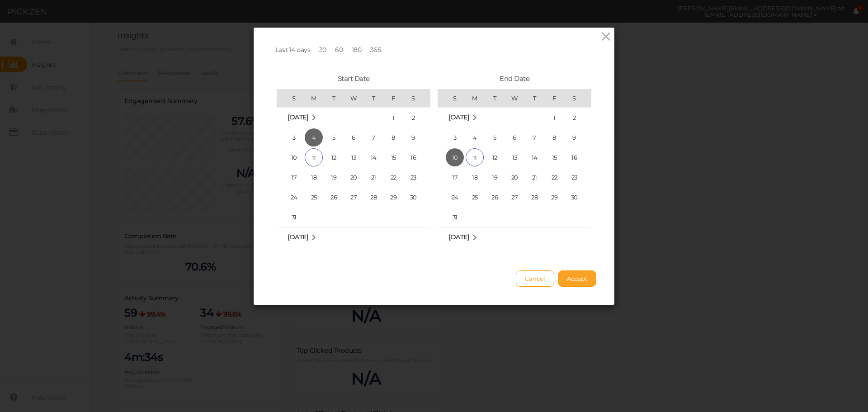  What do you see at coordinates (514, 78) in the screenshot?
I see `span: End Date` at bounding box center [514, 78].